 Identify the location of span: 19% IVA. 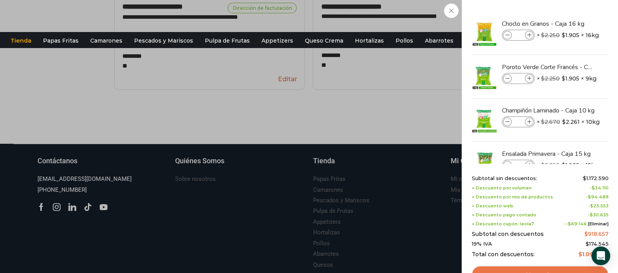
(482, 244).